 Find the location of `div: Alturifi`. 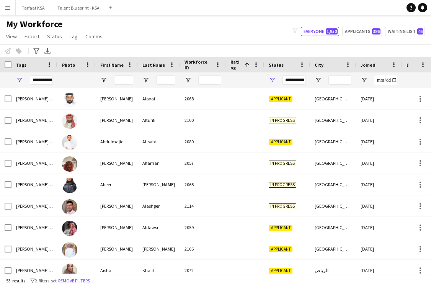

div: Alturifi is located at coordinates (159, 120).